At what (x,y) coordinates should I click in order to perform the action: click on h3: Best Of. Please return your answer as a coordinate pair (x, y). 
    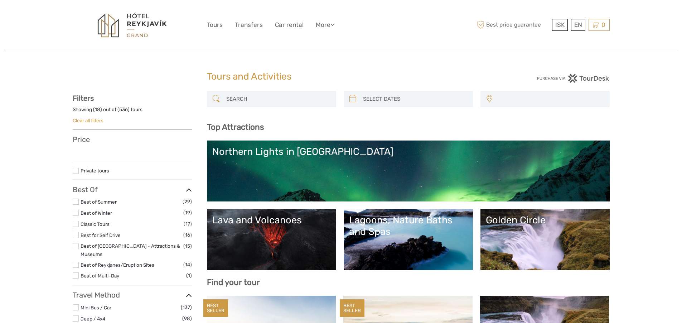
    Looking at the image, I should click on (132, 189).